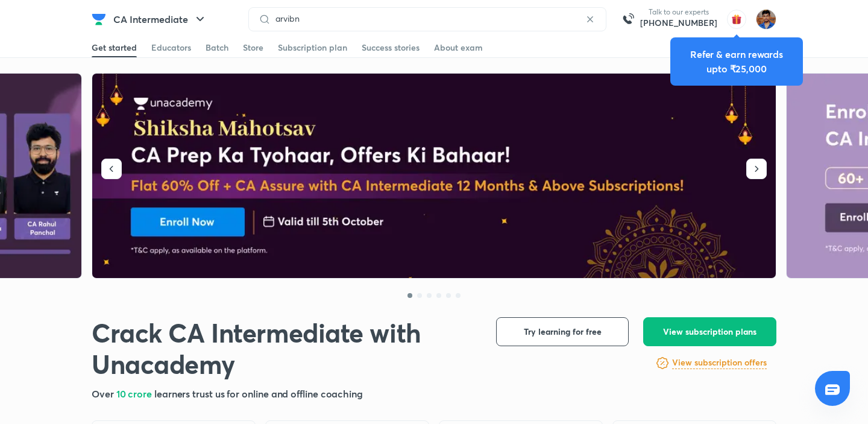  Describe the element at coordinates (766, 19) in the screenshot. I see `img: Chandra` at that location.